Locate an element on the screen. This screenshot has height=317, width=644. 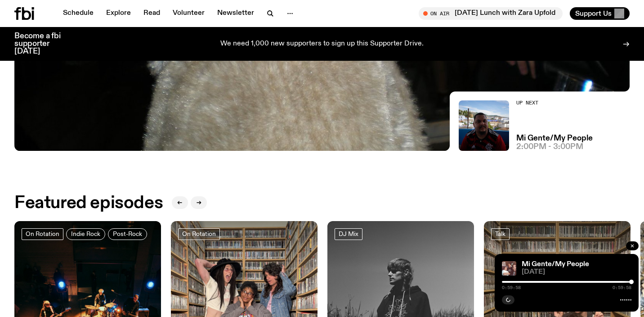
a: Read is located at coordinates (151, 13).